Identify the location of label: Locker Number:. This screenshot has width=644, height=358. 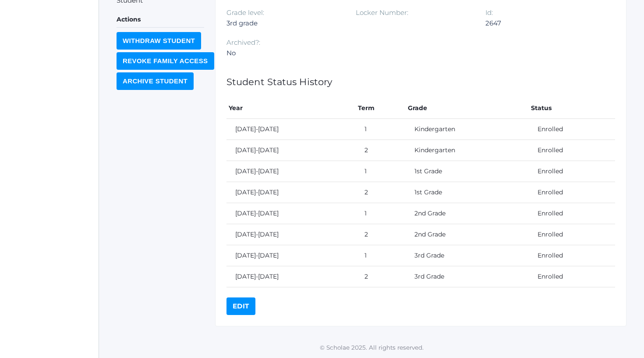
(382, 12).